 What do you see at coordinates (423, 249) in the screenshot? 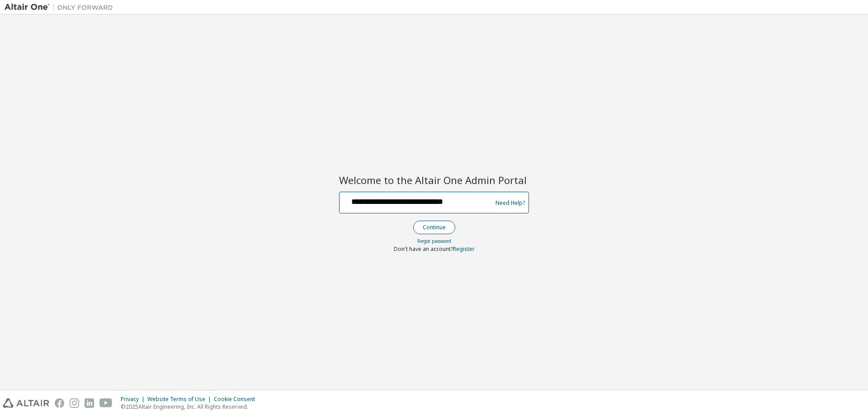
I see `span: Don't have an account?` at bounding box center [423, 249].